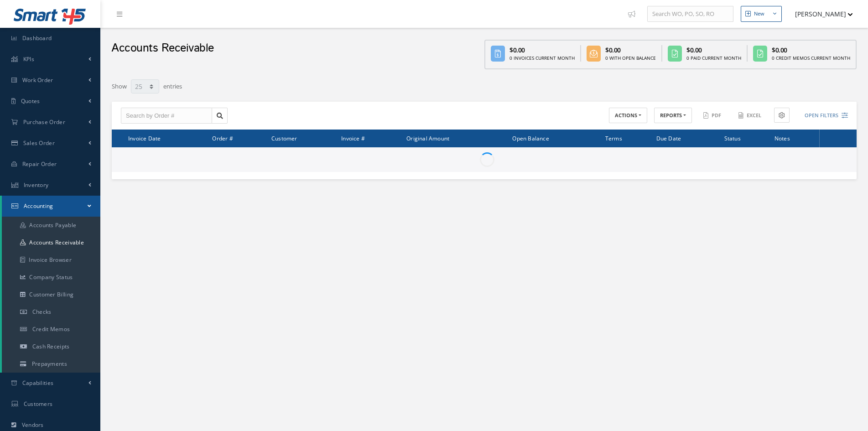  I want to click on div: 0 With Open Balance, so click(631, 58).